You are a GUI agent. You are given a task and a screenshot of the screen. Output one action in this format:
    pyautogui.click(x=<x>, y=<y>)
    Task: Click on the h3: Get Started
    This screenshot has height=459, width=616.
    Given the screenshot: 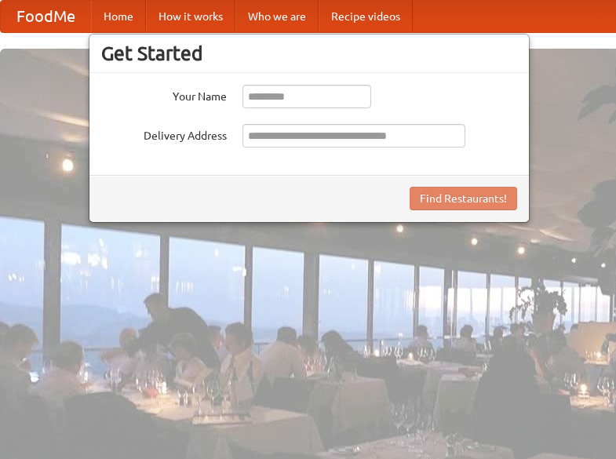 What is the action you would take?
    pyautogui.click(x=309, y=53)
    